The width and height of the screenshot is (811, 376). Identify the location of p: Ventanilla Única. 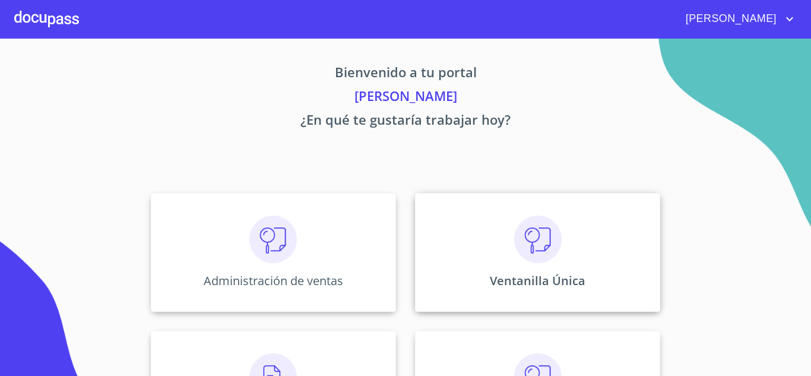
(537, 280).